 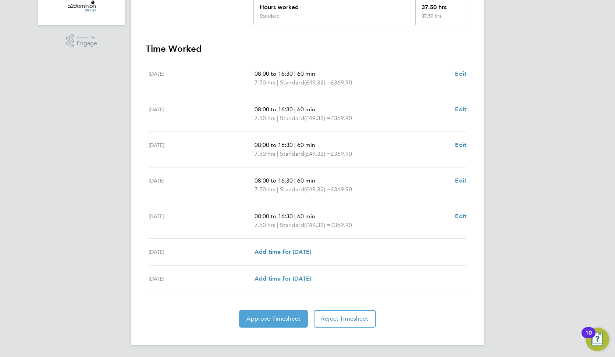 I want to click on span: Reject Timesheet, so click(x=345, y=319).